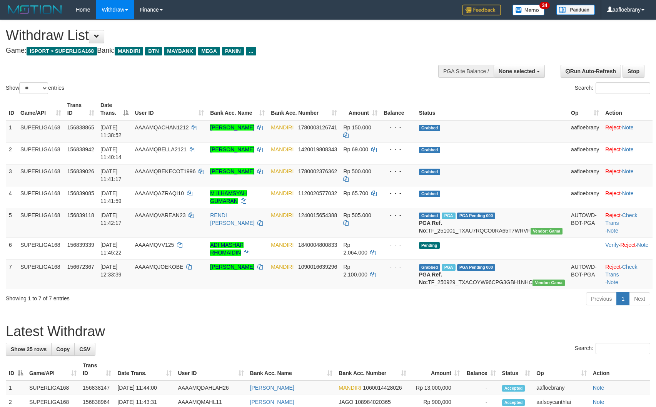  I want to click on td: AUTOWD-BOT-PGA, so click(585, 274).